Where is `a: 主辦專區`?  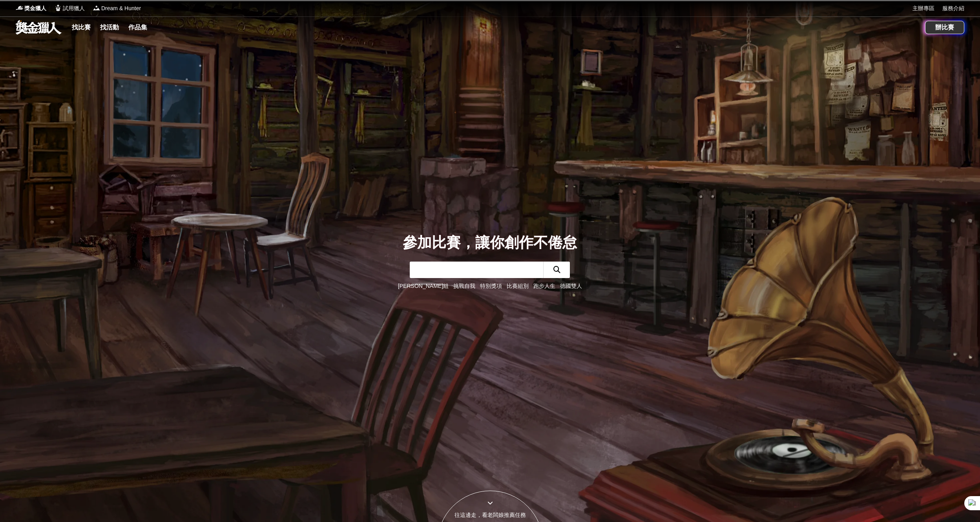 a: 主辦專區 is located at coordinates (924, 8).